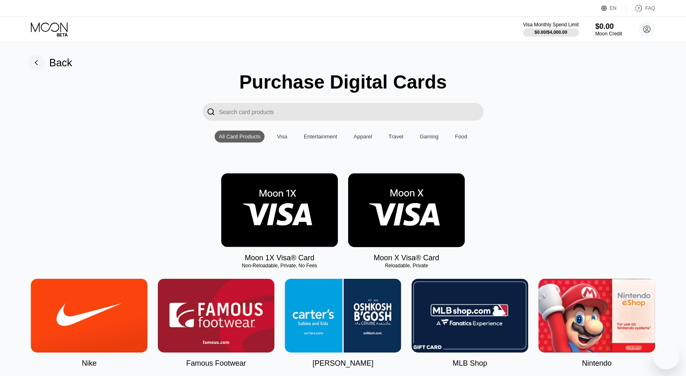  Describe the element at coordinates (343, 82) in the screenshot. I see `div: Purchase Digital Cards` at that location.